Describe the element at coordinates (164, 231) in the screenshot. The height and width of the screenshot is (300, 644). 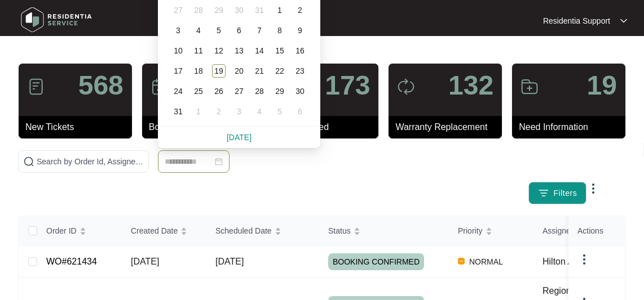
I see `th: Created Date` at that location.